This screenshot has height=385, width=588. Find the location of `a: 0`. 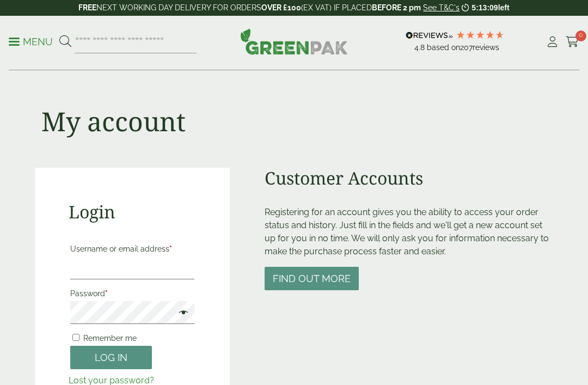

a: 0 is located at coordinates (572, 42).